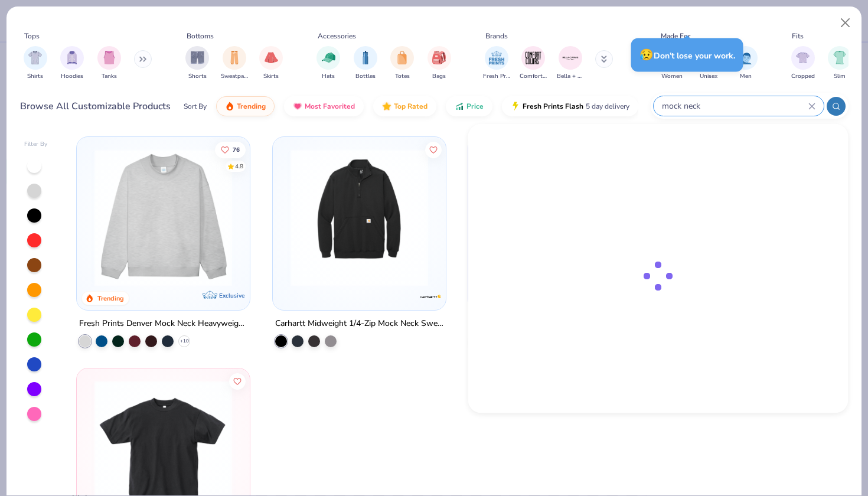 This screenshot has height=496, width=868. Describe the element at coordinates (251, 106) in the screenshot. I see `span: Trending` at that location.